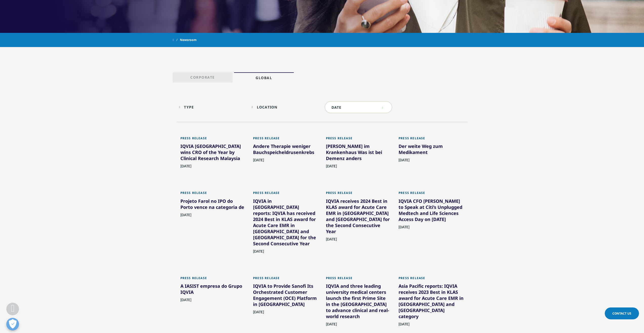 This screenshot has height=333, width=644. Describe the element at coordinates (213, 205) in the screenshot. I see `div: Projeto Farol no IPO do Porto vence na categoria de` at that location.